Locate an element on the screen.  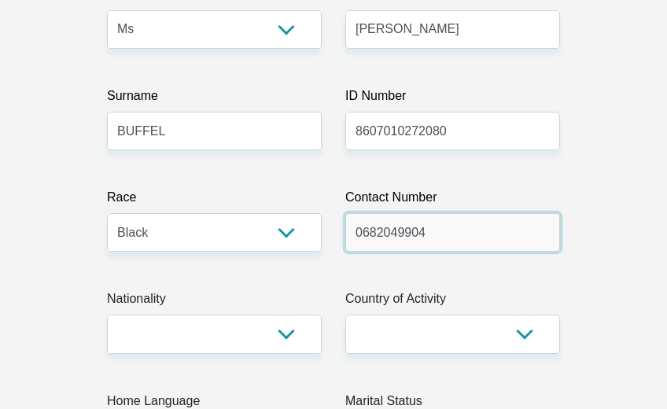
label: Country of Activity is located at coordinates (452, 302).